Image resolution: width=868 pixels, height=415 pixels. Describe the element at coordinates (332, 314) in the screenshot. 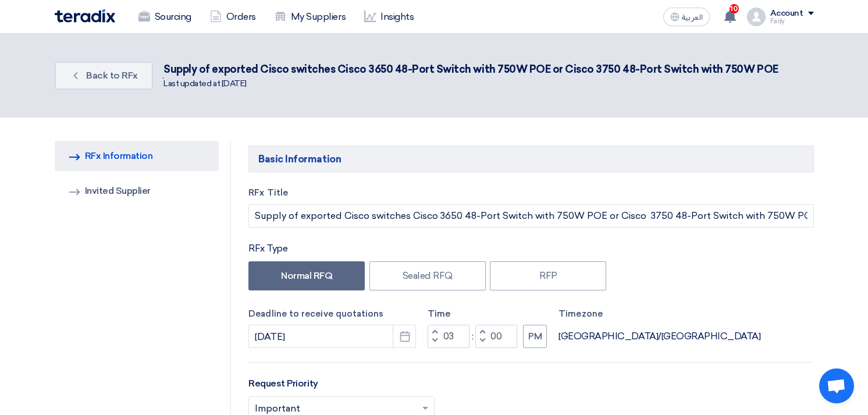

I see `label: Deadline to receive quotations` at that location.